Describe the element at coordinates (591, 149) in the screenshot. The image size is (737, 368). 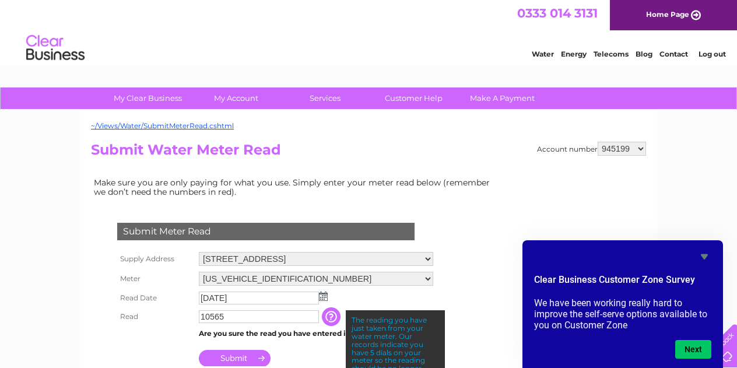
I see `div: Account number` at that location.